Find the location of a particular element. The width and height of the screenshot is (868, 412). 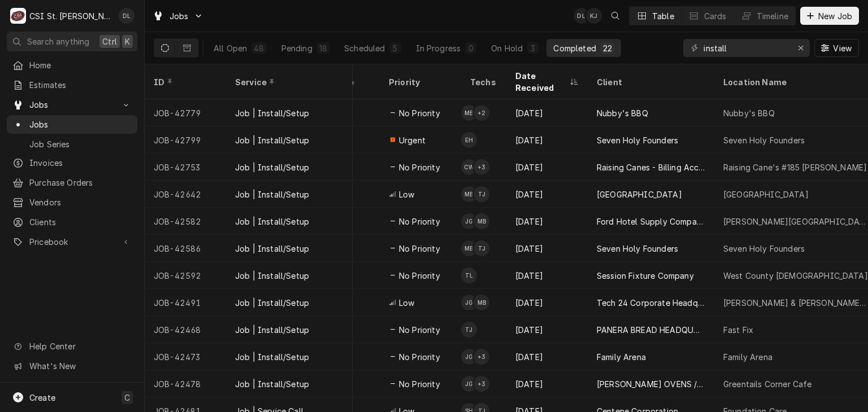

span: Home is located at coordinates (80, 65).